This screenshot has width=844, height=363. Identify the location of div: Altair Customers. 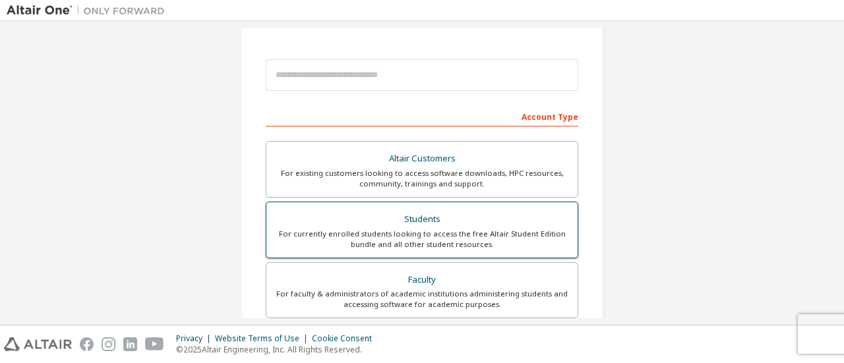
(422, 159).